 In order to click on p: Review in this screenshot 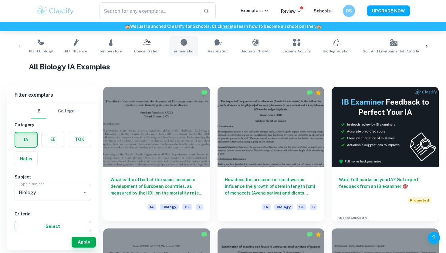, I will do `click(291, 11)`.